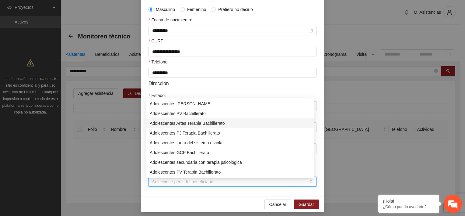 The height and width of the screenshot is (216, 465). I want to click on label: Fecha de nacimiento:, so click(170, 20).